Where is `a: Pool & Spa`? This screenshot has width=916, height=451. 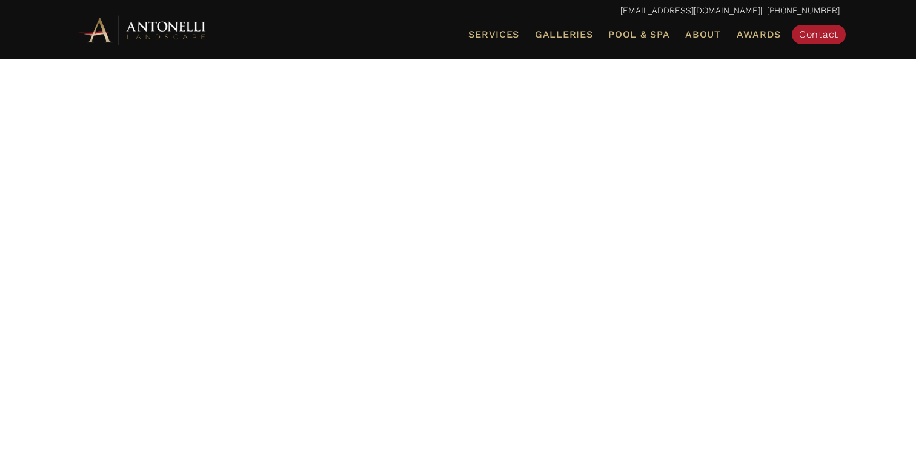 a: Pool & Spa is located at coordinates (639, 35).